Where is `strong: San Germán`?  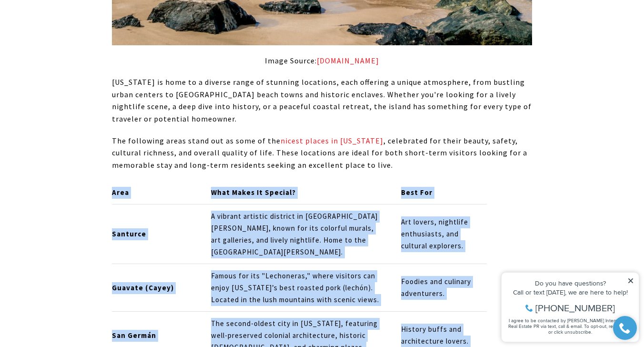
strong: San Germán is located at coordinates (134, 335).